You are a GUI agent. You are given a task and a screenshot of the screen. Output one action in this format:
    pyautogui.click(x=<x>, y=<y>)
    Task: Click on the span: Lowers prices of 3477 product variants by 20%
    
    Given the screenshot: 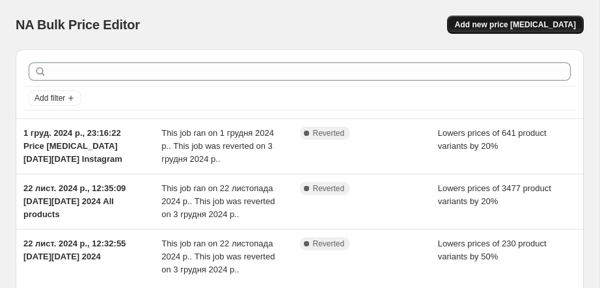 What is the action you would take?
    pyautogui.click(x=494, y=195)
    